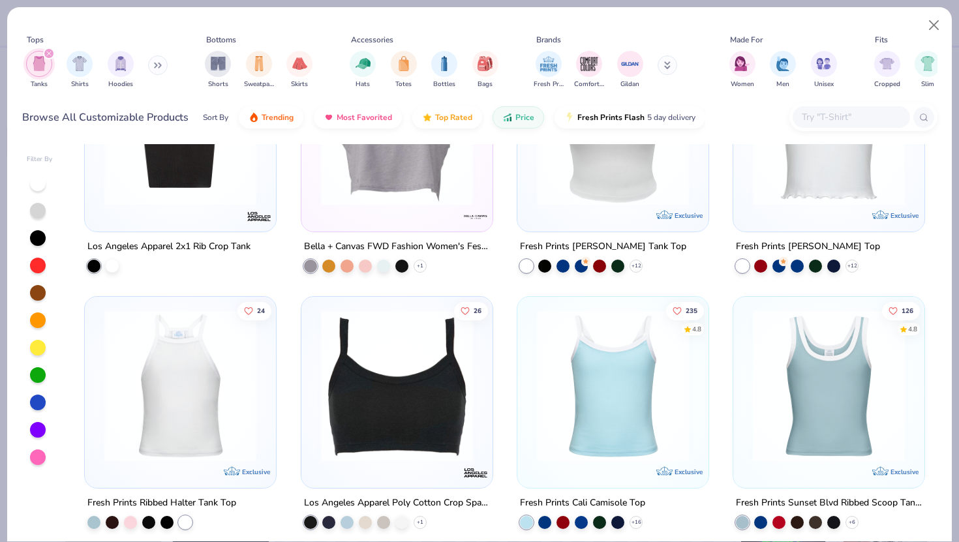 This screenshot has width=959, height=542. What do you see at coordinates (928, 70) in the screenshot?
I see `div: filter for Slim` at bounding box center [928, 70].